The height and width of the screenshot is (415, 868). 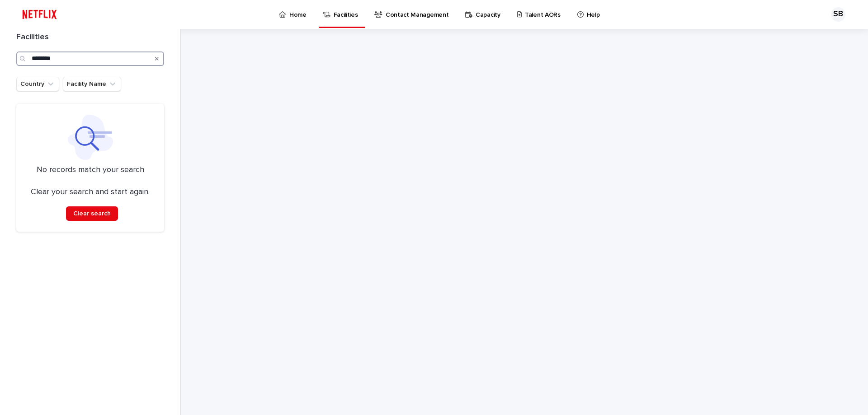 What do you see at coordinates (90, 192) in the screenshot?
I see `p: Clear your search and start again.` at bounding box center [90, 192].